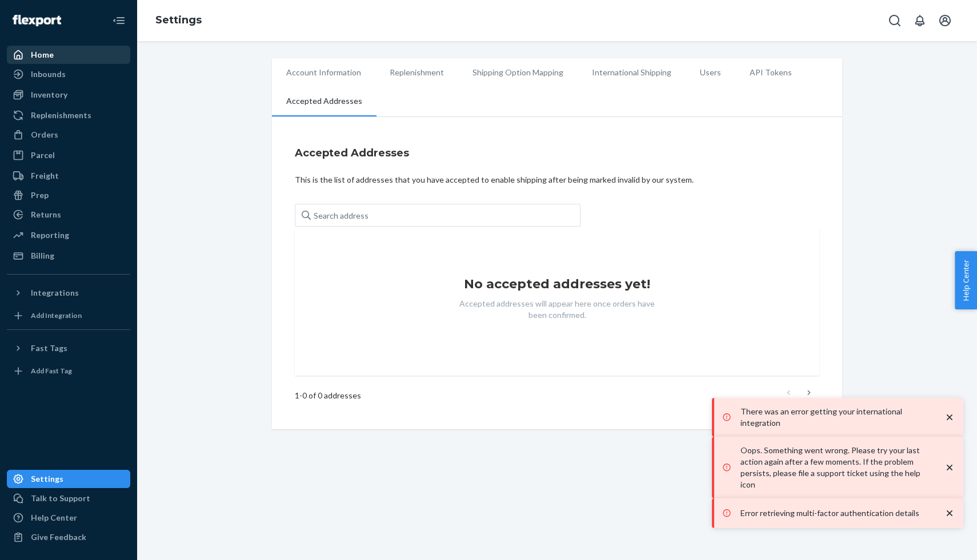 The height and width of the screenshot is (560, 977). Describe the element at coordinates (836, 417) in the screenshot. I see `p: There was an error getting your international integration` at that location.